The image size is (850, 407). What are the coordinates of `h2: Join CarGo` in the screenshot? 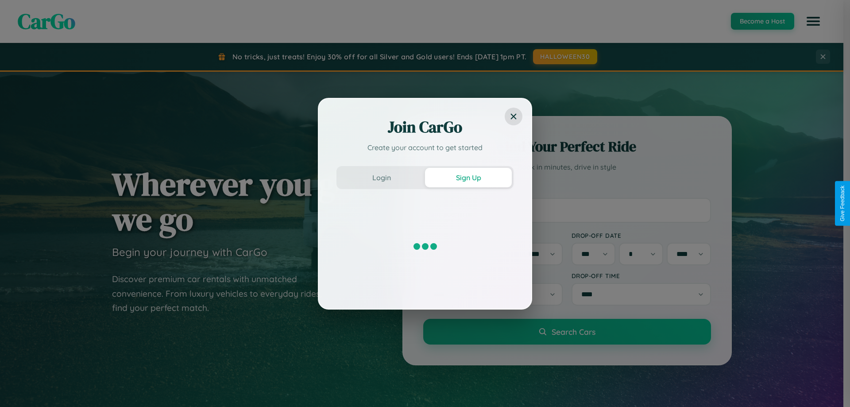 It's located at (425, 127).